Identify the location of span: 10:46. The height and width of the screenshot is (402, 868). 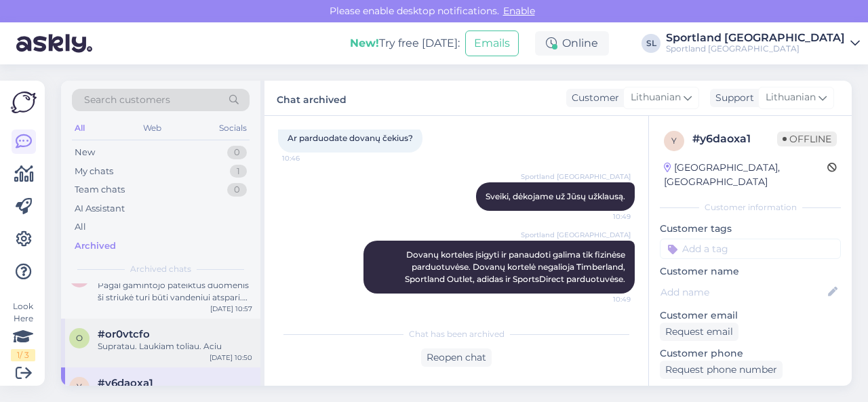
(308, 158).